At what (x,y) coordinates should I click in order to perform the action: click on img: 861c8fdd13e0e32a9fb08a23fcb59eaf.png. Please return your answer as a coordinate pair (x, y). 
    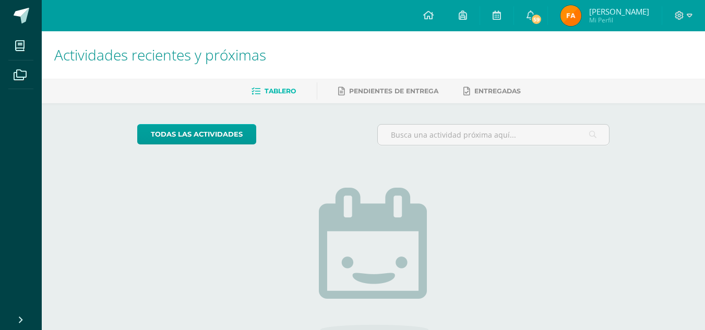
    Looking at the image, I should click on (571, 16).